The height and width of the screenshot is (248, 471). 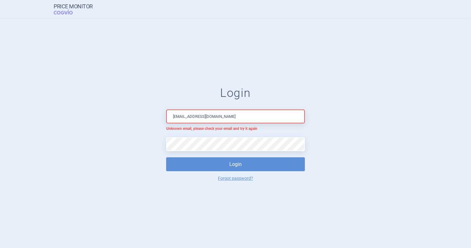 What do you see at coordinates (68, 12) in the screenshot?
I see `span: COGVIO` at bounding box center [68, 12].